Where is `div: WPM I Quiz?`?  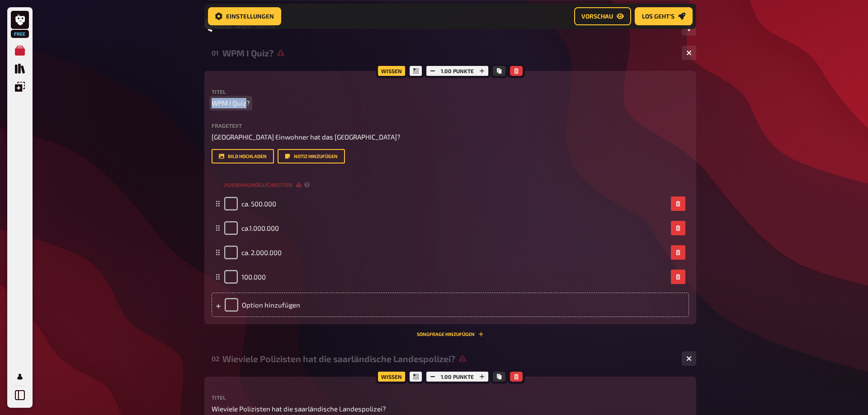
div: WPM I Quiz? is located at coordinates (449, 53).